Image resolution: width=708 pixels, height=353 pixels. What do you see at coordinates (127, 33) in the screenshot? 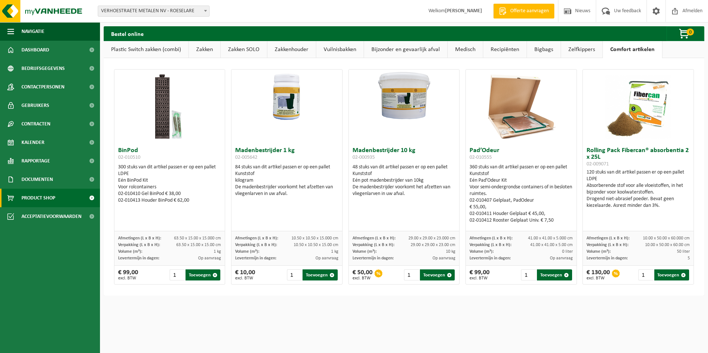
I see `h2: Bestel online` at bounding box center [127, 33].